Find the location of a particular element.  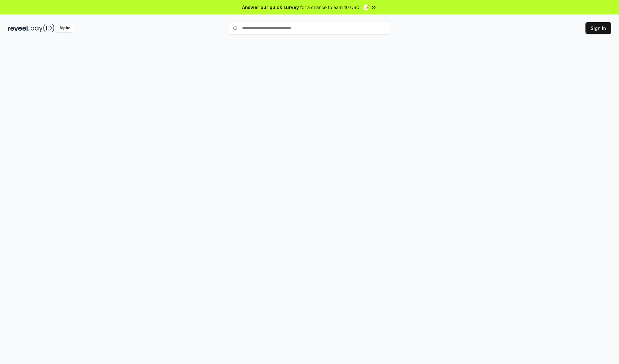

span: Answer our quick survey is located at coordinates (271, 7).